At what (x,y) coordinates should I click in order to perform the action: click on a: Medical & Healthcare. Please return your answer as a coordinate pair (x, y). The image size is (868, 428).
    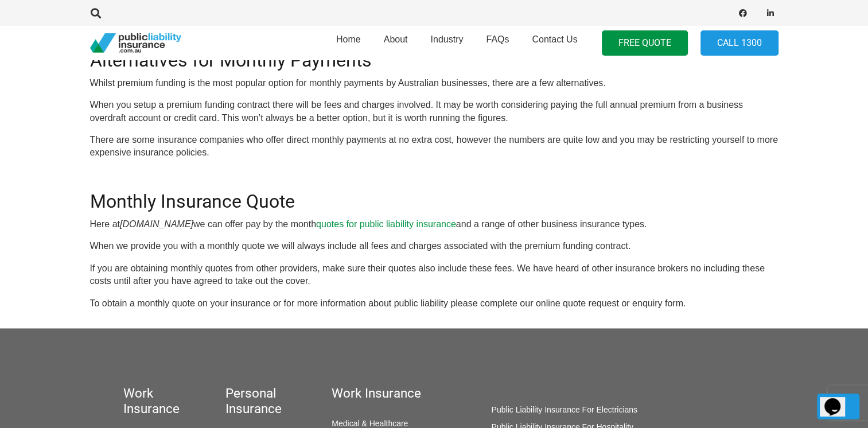
    Looking at the image, I should click on (370, 424).